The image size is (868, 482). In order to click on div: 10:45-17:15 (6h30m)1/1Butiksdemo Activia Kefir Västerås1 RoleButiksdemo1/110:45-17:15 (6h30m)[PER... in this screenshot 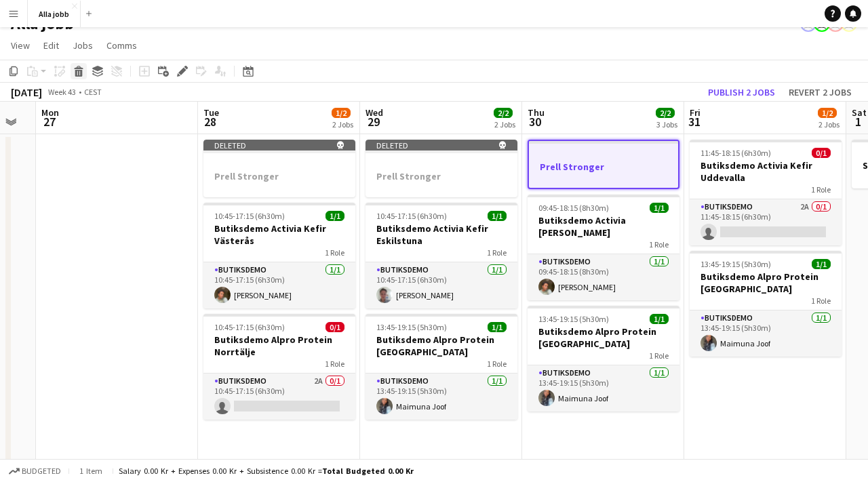, I will do `click(280, 256)`.